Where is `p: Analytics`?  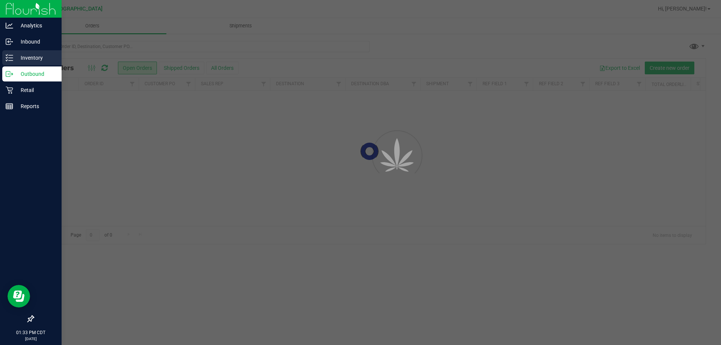
p: Analytics is located at coordinates (36, 26).